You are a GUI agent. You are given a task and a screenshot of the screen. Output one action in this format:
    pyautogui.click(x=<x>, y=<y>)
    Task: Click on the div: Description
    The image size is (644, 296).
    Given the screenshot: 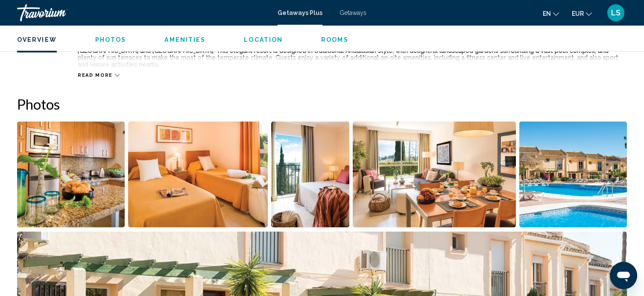 What is the action you would take?
    pyautogui.click(x=37, y=54)
    